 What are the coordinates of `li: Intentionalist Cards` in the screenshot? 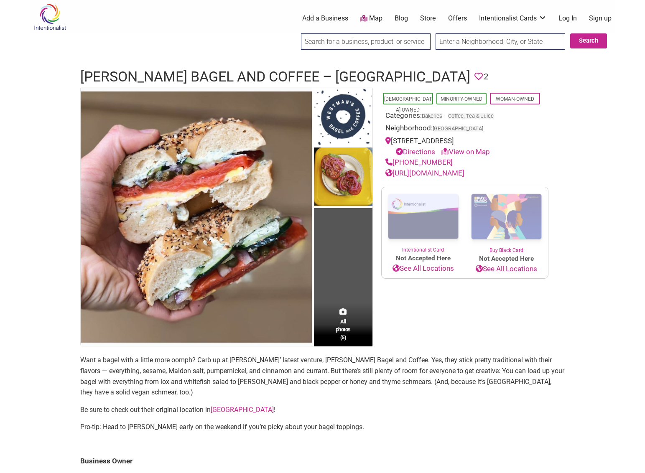 It's located at (513, 18).